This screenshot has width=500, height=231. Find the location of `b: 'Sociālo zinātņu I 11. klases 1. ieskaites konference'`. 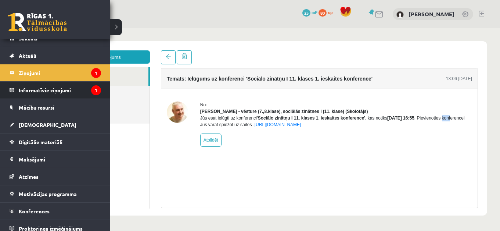

b: 'Sociālo zinātņu I 11. klases 1. ieskaites konference' is located at coordinates (281, 90).